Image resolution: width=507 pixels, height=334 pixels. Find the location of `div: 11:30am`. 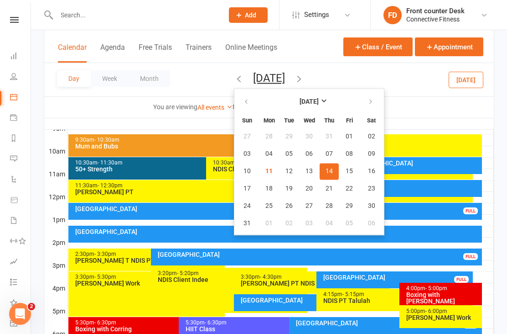

div: 11:30am is located at coordinates (273, 185).